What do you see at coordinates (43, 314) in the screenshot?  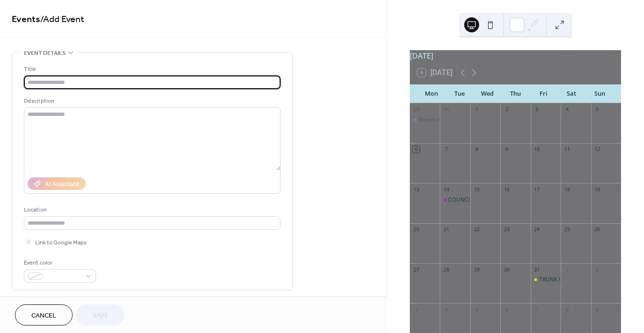 I see `a: Cancel` at bounding box center [43, 314].